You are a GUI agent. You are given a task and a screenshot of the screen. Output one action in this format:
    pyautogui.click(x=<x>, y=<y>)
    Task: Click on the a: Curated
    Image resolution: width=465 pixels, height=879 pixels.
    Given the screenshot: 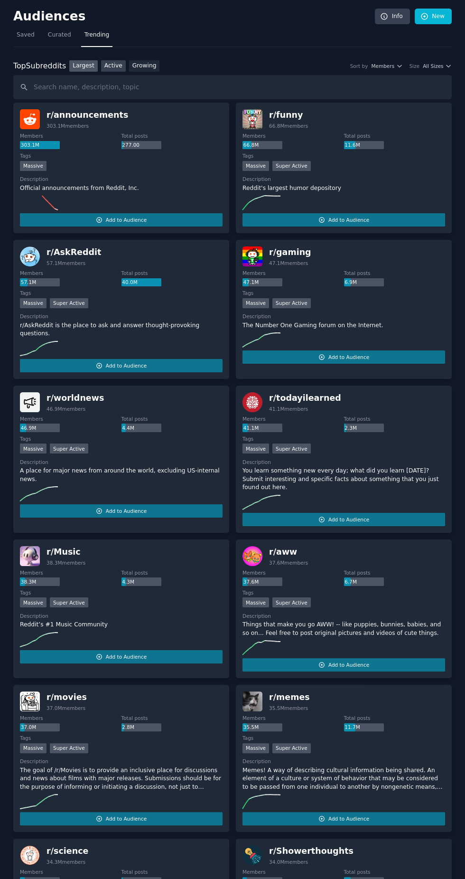 What is the action you would take?
    pyautogui.click(x=59, y=37)
    